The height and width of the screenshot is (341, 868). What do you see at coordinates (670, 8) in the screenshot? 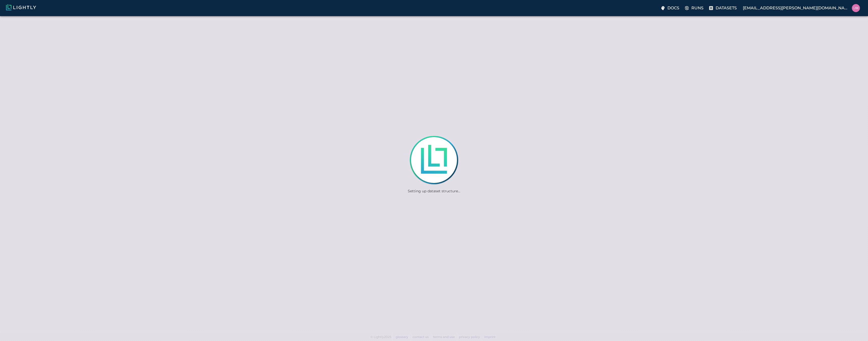
I see `label: Docs` at bounding box center [670, 8].